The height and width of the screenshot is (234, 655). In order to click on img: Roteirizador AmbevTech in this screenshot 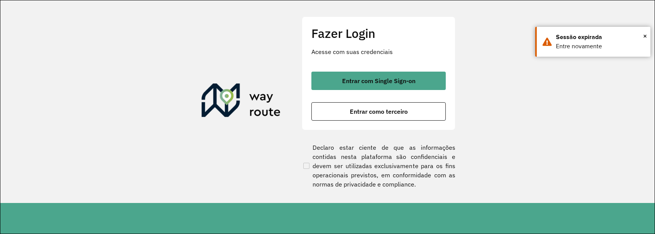, I will do `click(241, 102)`.